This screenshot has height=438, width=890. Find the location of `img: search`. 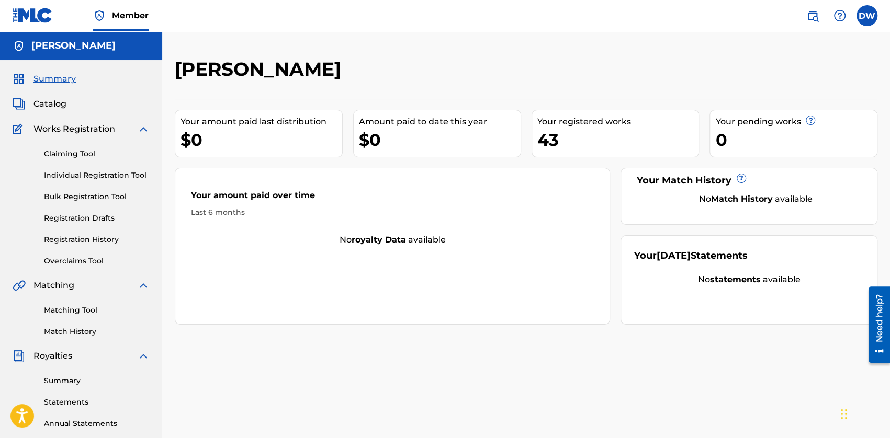

img: search is located at coordinates (812, 16).